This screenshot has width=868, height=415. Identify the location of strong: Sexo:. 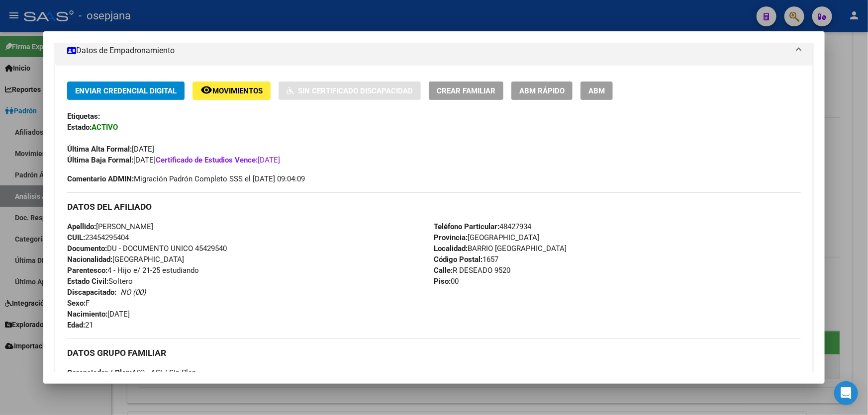
(76, 304).